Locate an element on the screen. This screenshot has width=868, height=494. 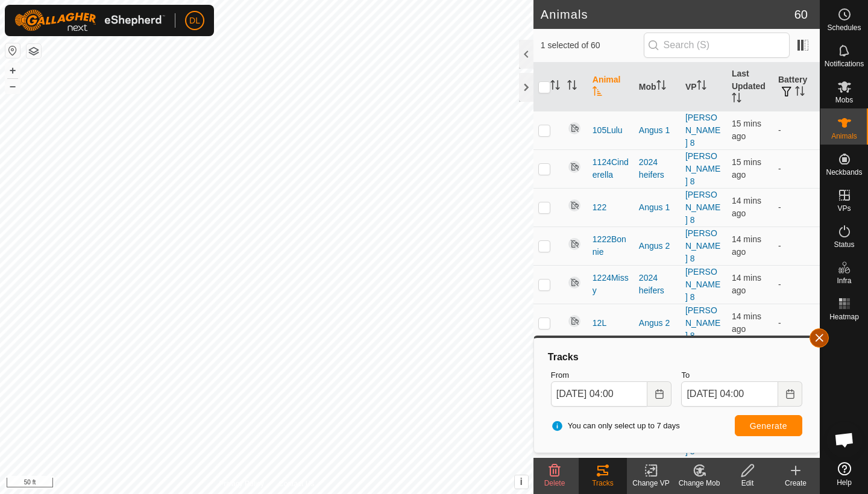
th: Animal is located at coordinates (611, 87).